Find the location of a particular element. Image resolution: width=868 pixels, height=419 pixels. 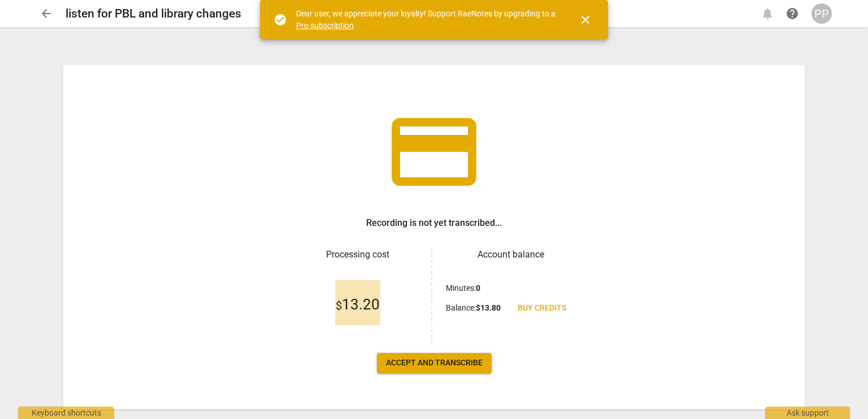

span: help is located at coordinates (792, 14).